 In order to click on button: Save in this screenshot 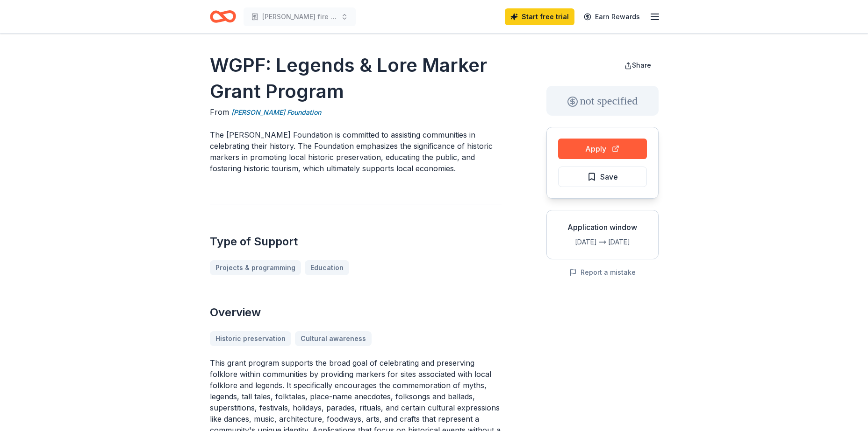, I will do `click(602, 177)`.